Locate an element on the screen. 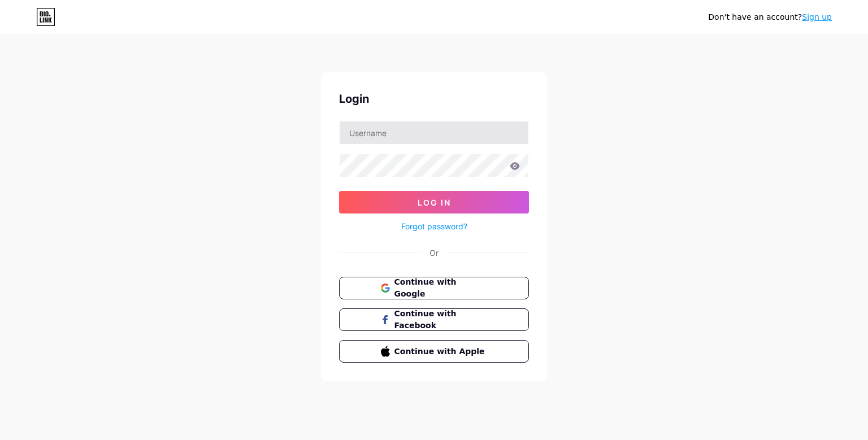 The height and width of the screenshot is (440, 868). input: Username is located at coordinates (434, 133).